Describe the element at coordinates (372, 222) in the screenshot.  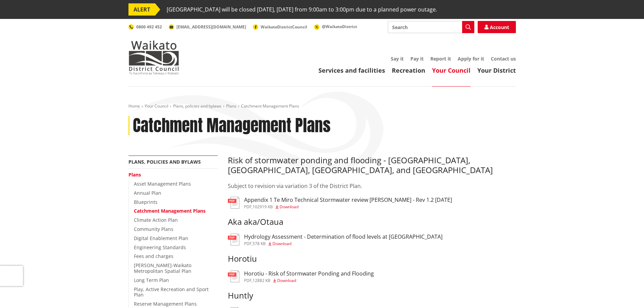
I see `h3: Aka aka/Otaua` at that location.